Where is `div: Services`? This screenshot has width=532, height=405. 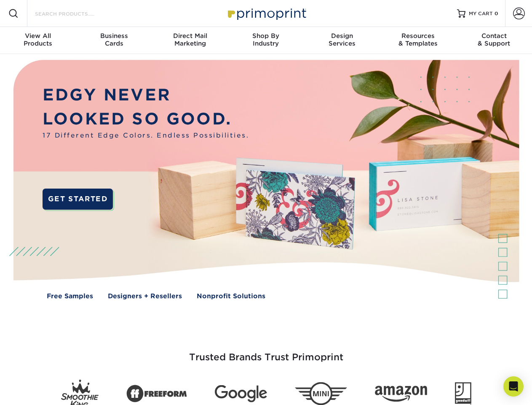
div: Services is located at coordinates (342, 39).